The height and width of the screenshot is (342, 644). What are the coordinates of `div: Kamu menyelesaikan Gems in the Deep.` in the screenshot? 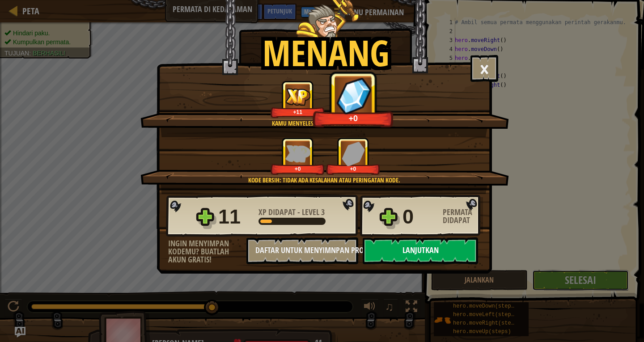 It's located at (324, 124).